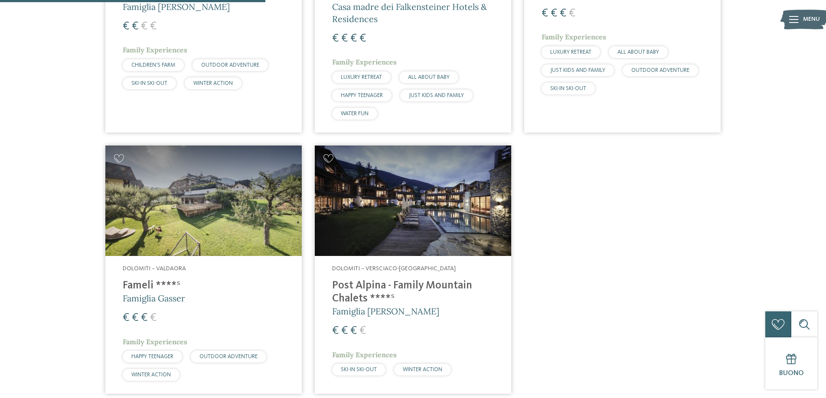  I want to click on span: WATER FUN, so click(355, 114).